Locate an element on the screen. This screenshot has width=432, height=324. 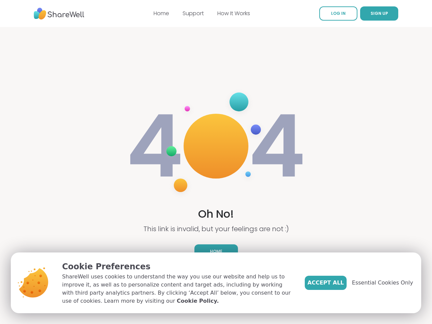
span: Essential Cookies Only is located at coordinates (382, 283).